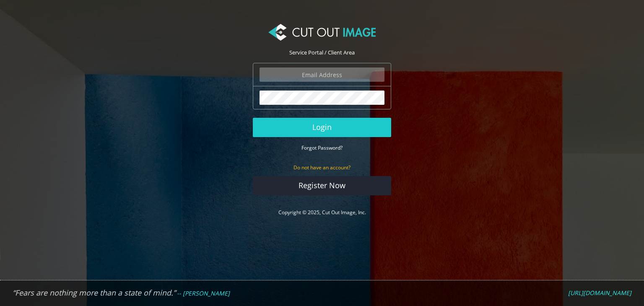  What do you see at coordinates (322, 52) in the screenshot?
I see `span: Service Portal / Client Area` at bounding box center [322, 52].